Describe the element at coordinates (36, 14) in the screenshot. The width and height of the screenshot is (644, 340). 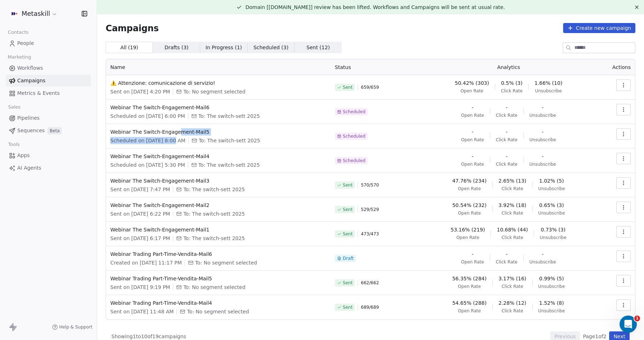
I see `span: Metaskill` at that location.